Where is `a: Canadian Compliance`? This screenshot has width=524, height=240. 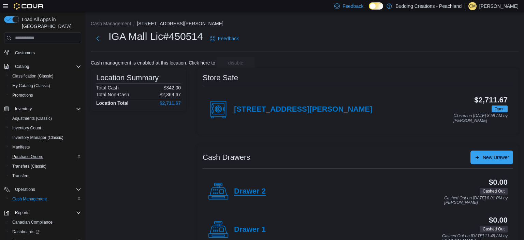 a: Canadian Compliance is located at coordinates (32, 222).